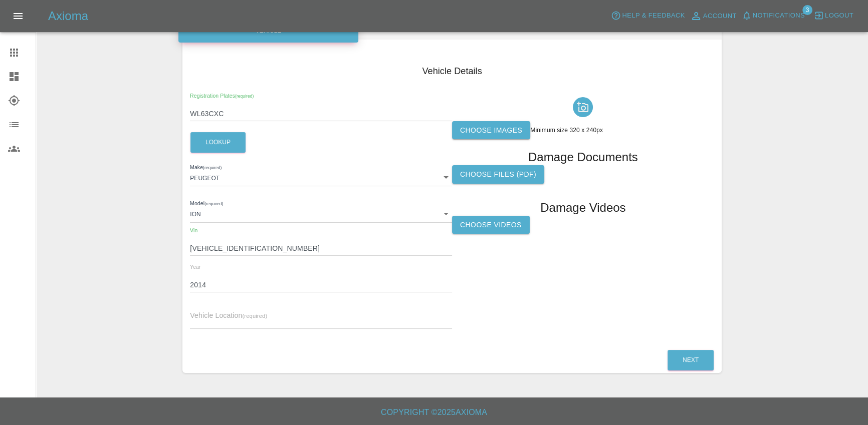 Image resolution: width=868 pixels, height=425 pixels. What do you see at coordinates (491, 130) in the screenshot?
I see `label: Choose images` at bounding box center [491, 130].